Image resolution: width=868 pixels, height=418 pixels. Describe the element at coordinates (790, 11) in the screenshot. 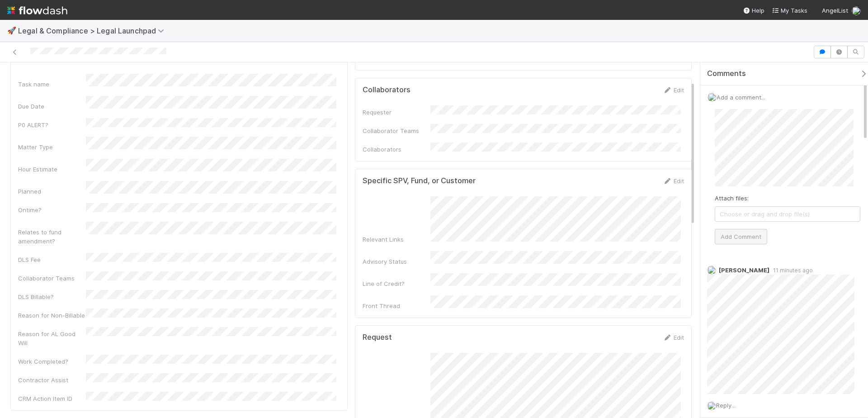

I see `span: My Tasks` at that location.